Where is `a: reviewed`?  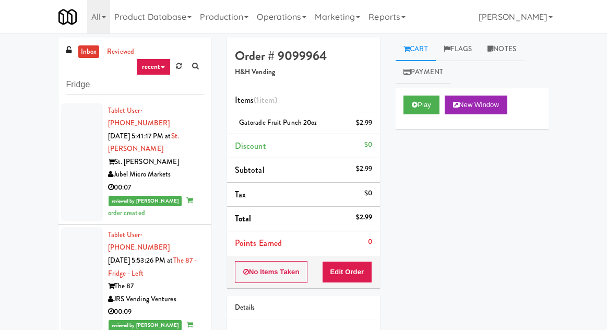
a: reviewed is located at coordinates (121, 52).